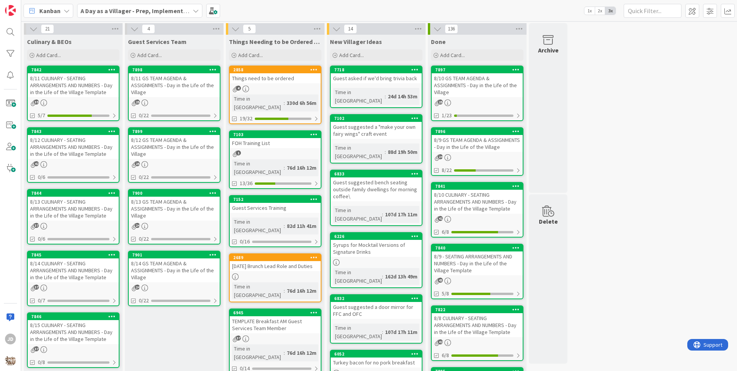  Describe the element at coordinates (440, 280) in the screenshot. I see `span: 43` at that location.